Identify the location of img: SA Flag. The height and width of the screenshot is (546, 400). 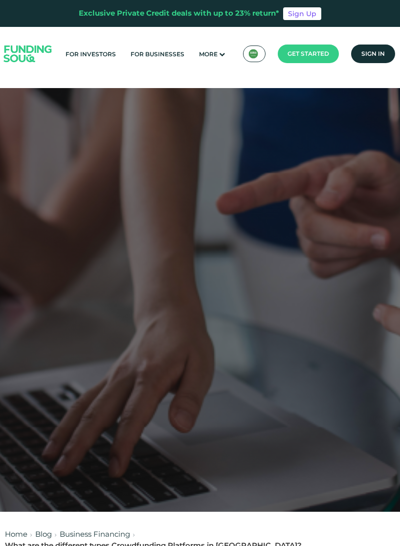
(254, 54).